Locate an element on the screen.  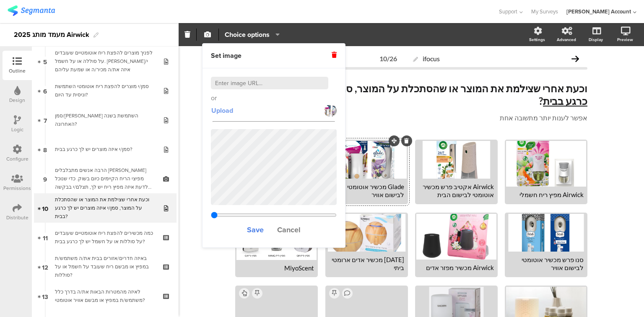
div: סנו פרש מכשיר אוטומטי לבישום אוויר is located at coordinates (546, 264).